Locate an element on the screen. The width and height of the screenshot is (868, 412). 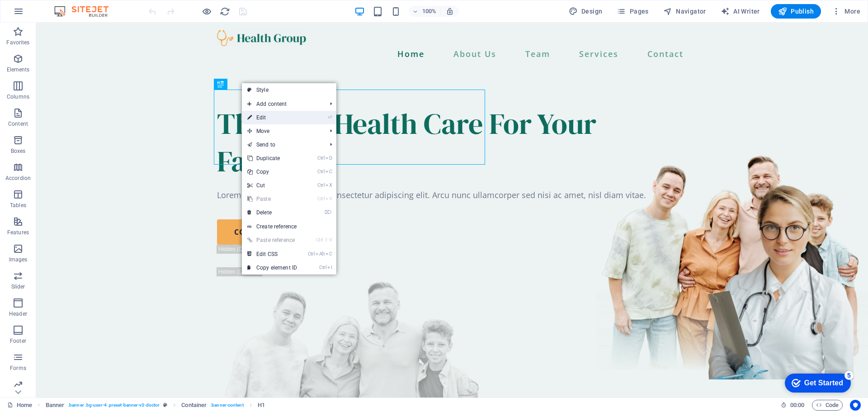
span: Add content is located at coordinates (282, 104).